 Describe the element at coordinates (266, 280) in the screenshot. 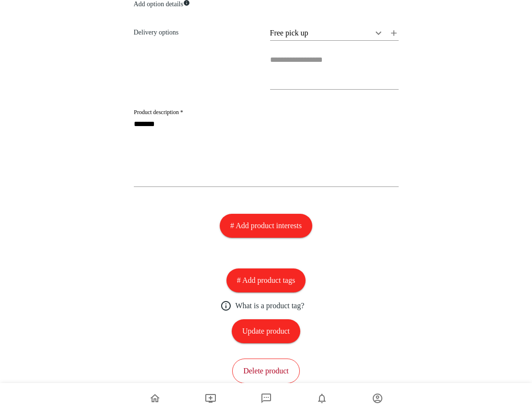

I see `button: # Add product tags` at that location.